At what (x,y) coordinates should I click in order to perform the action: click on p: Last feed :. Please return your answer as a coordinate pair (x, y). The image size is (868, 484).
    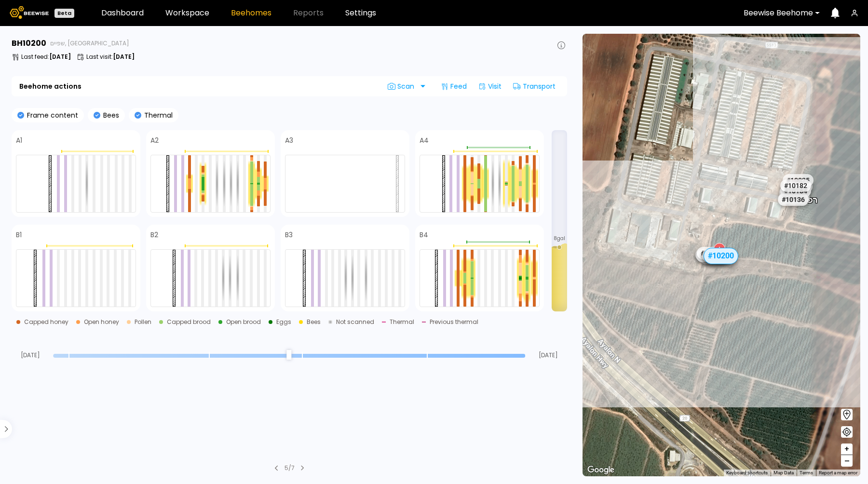
    Looking at the image, I should click on (46, 57).